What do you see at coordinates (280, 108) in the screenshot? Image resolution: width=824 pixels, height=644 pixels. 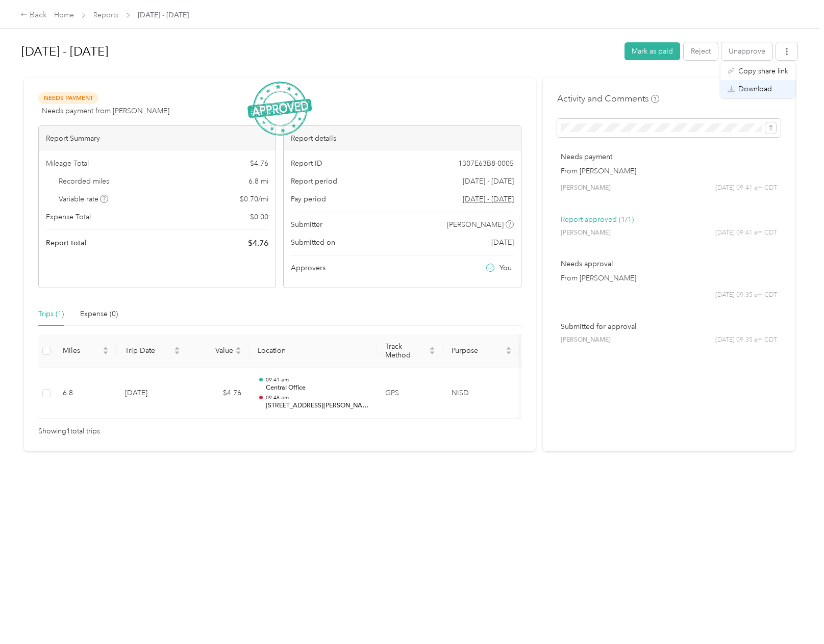 I see `img: ApprovedStamp` at bounding box center [280, 108].